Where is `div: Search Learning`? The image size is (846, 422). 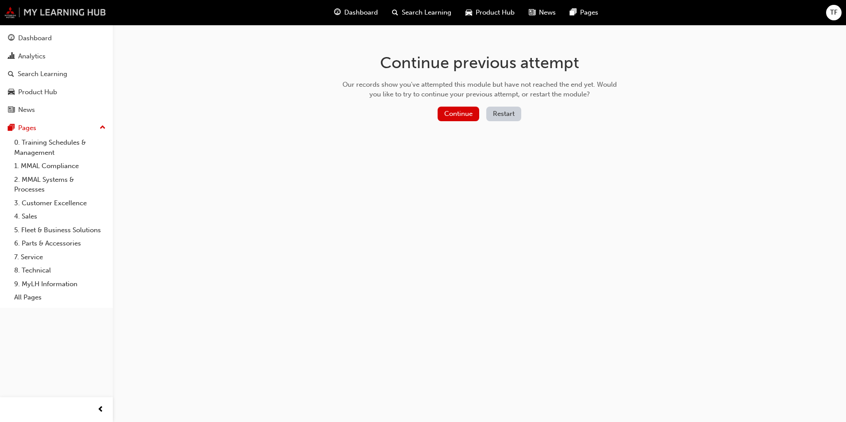
div: Search Learning is located at coordinates (42, 74).